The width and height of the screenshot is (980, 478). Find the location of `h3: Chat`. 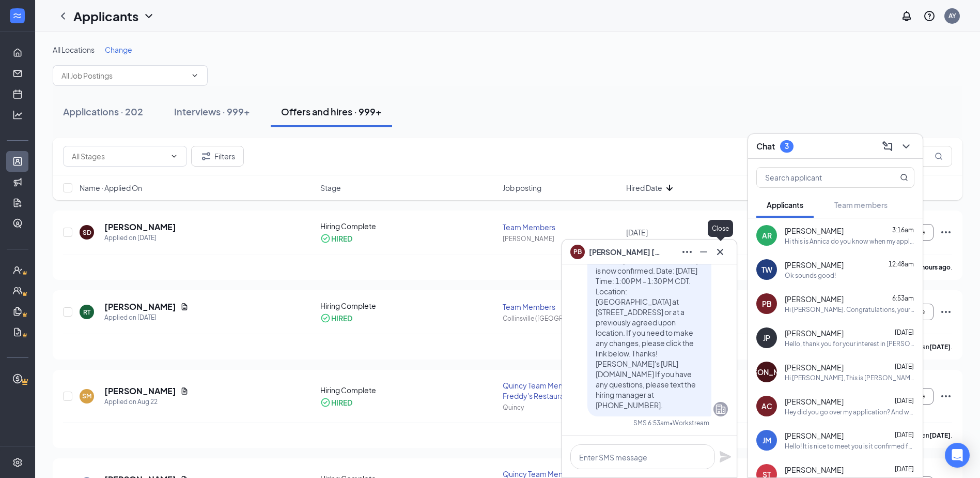

h3: Chat is located at coordinates (766, 146).